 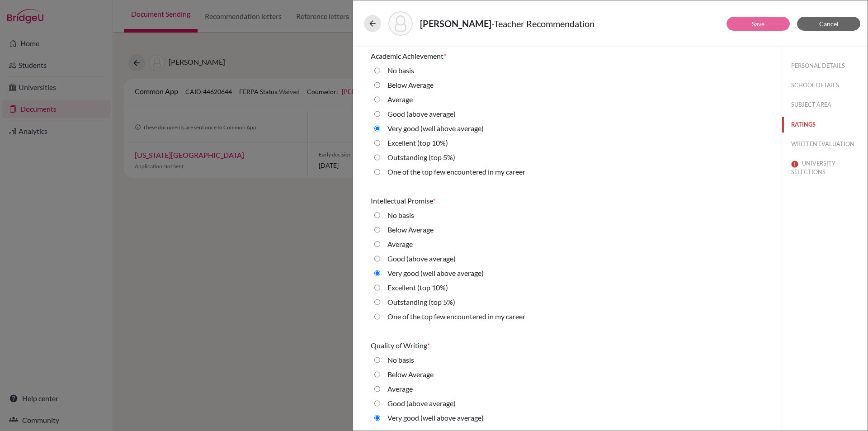 What do you see at coordinates (825, 168) in the screenshot?
I see `button: UNIVERSITY SELECTIONS` at bounding box center [825, 168].